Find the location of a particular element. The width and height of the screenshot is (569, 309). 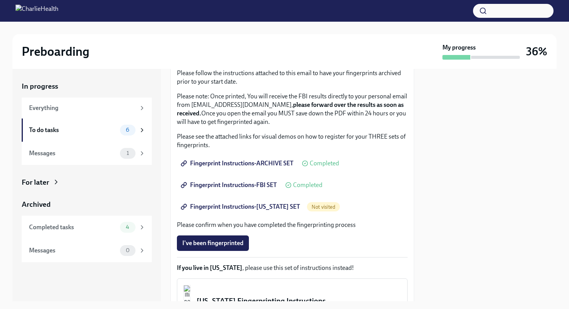

div: For later is located at coordinates (35, 182).